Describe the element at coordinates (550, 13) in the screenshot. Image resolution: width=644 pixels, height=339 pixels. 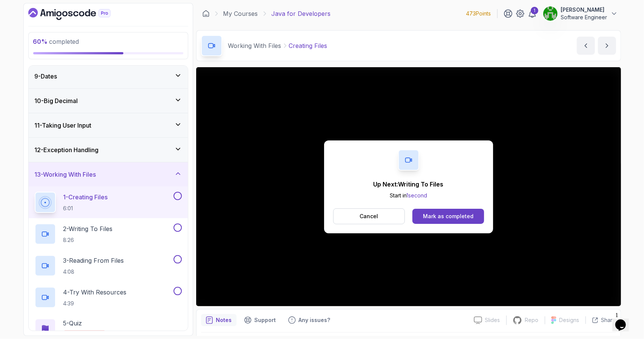
I see `img: user profile image` at that location.